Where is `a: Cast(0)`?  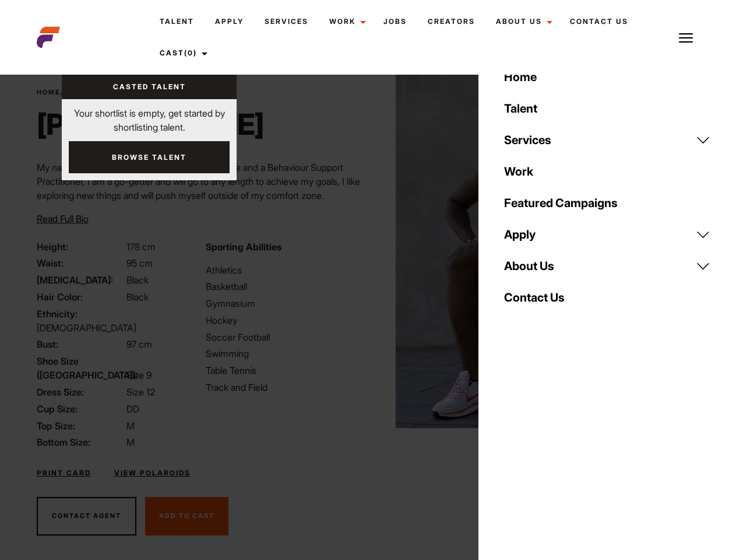 a: Cast(0) is located at coordinates (182, 53).